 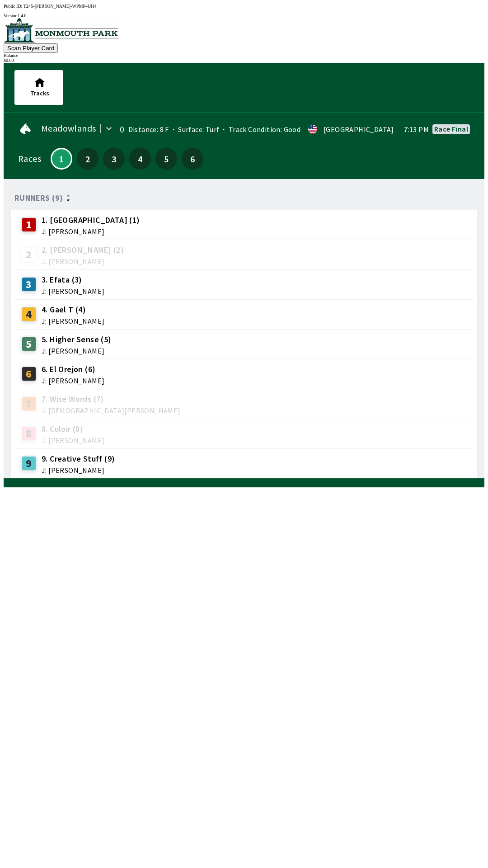 I want to click on div: 1, so click(x=29, y=225).